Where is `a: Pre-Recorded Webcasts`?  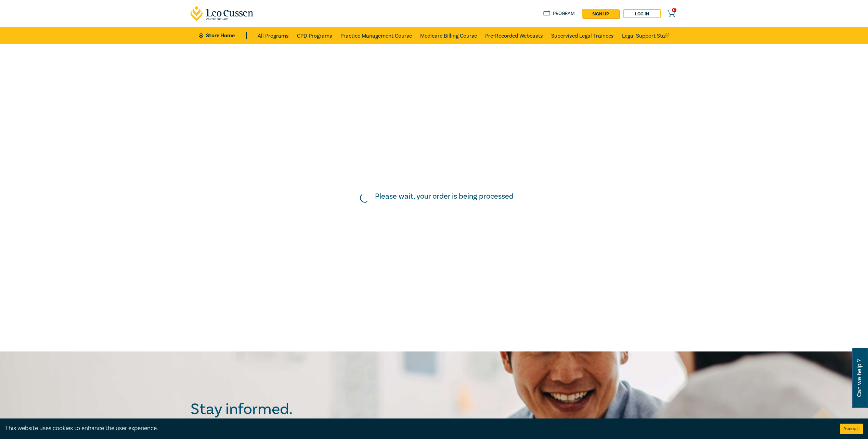 a: Pre-Recorded Webcasts is located at coordinates (514, 36).